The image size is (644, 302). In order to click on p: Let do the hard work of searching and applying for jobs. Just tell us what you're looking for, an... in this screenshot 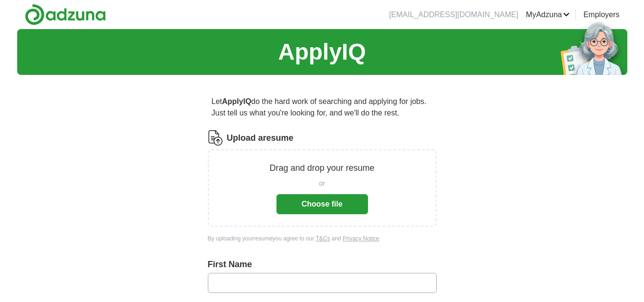, I will do `click(322, 107)`.